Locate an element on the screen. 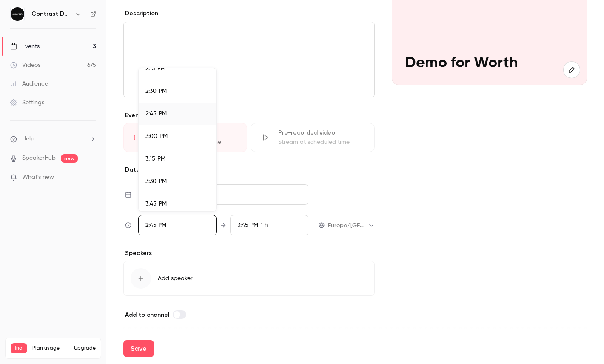  span: 3:45 PM is located at coordinates (156, 204).